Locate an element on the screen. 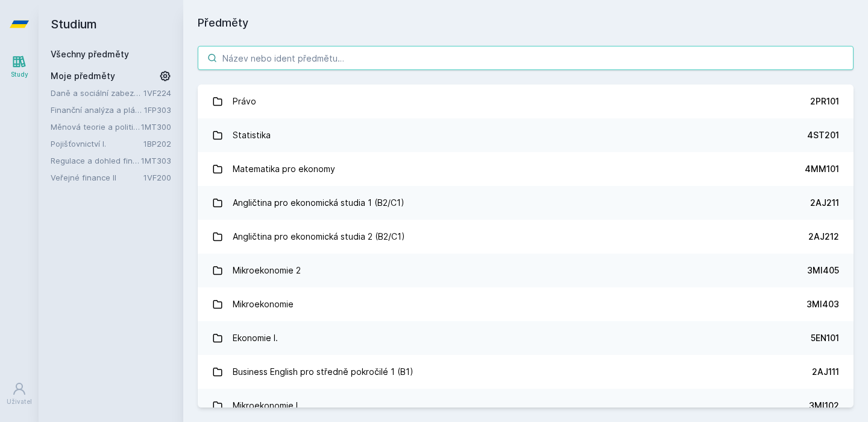 The image size is (868, 422). a: Veřejné finance II is located at coordinates (97, 177).